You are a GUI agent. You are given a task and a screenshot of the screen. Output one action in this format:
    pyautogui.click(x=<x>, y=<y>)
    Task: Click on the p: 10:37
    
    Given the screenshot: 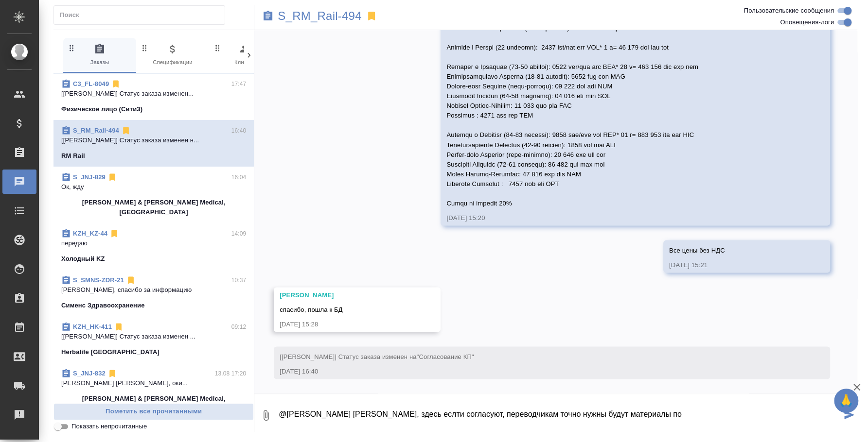 What is the action you would take?
    pyautogui.click(x=239, y=281)
    